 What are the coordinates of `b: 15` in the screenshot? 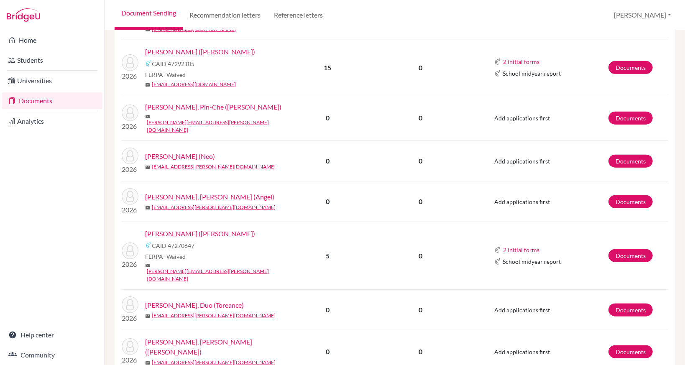 It's located at (328, 67).